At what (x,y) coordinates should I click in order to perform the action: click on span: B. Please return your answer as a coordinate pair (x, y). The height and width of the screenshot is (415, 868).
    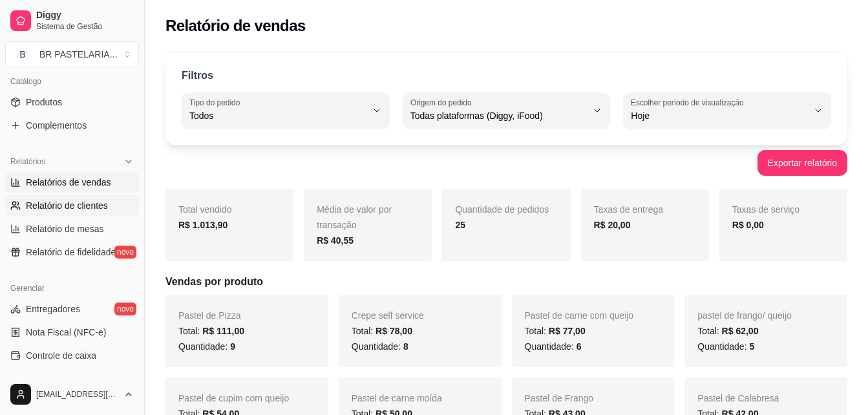
    Looking at the image, I should click on (23, 54).